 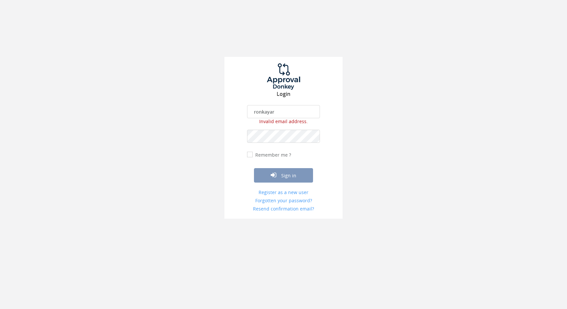 What do you see at coordinates (283, 94) in the screenshot?
I see `h3: Login` at bounding box center [283, 94].